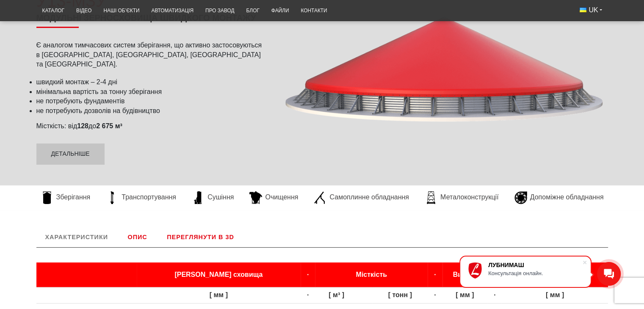  Describe the element at coordinates (152, 82) in the screenshot. I see `li: швидкий монтаж – 2-4 дні` at that location.